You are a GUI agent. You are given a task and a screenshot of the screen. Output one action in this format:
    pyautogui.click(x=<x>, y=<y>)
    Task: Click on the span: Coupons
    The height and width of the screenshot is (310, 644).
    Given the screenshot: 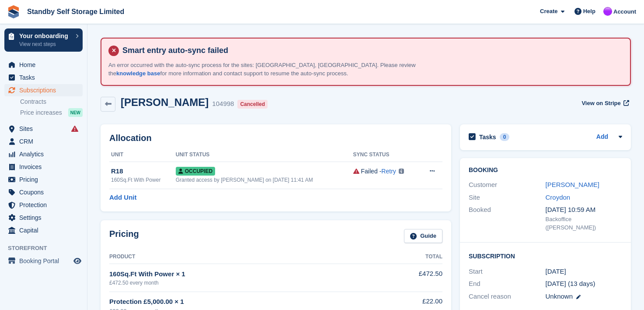 What is the action you would take?
    pyautogui.click(x=46, y=192)
    